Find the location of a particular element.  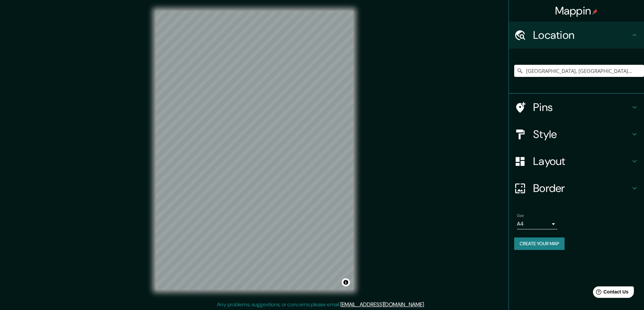

div: A4 is located at coordinates (537, 224).